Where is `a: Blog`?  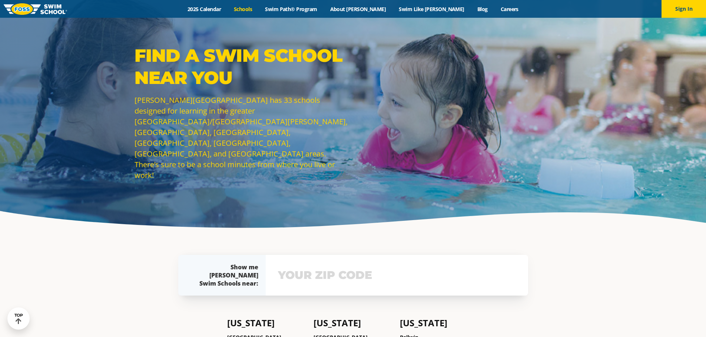
a: Blog is located at coordinates (482, 9).